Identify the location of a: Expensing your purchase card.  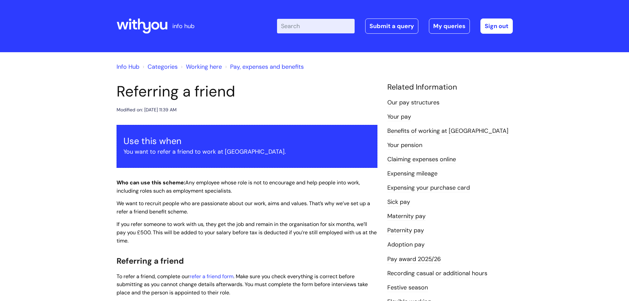
(428, 188).